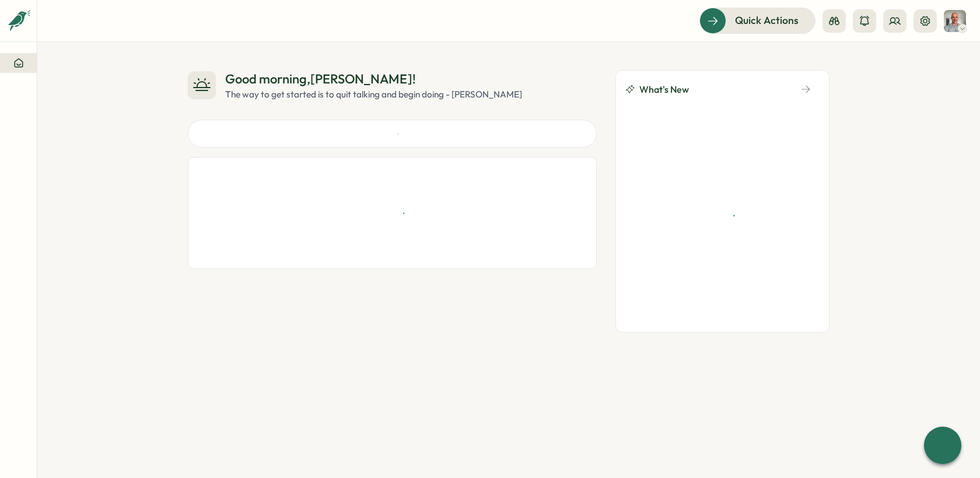 The width and height of the screenshot is (980, 478). I want to click on button: Philipp Eberhardt, so click(956, 21).